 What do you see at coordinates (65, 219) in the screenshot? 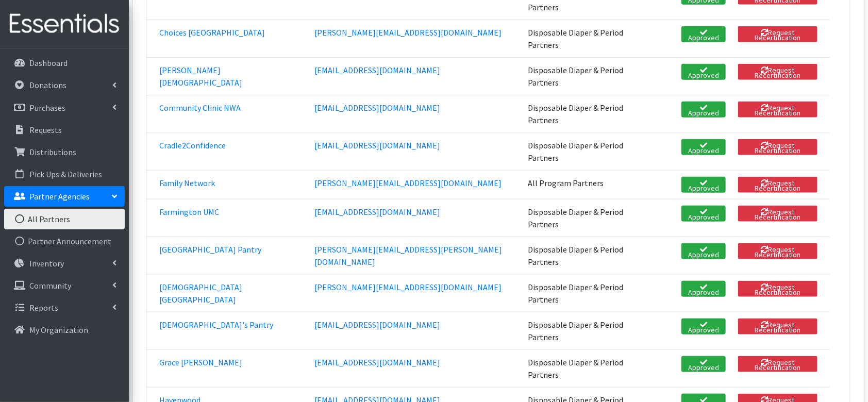
I see `a: All Partners` at bounding box center [65, 219].